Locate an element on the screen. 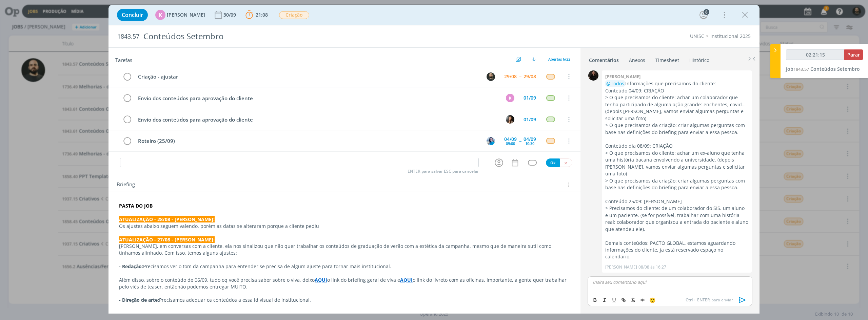 This screenshot has width=868, height=320. button: K is located at coordinates (510, 98).